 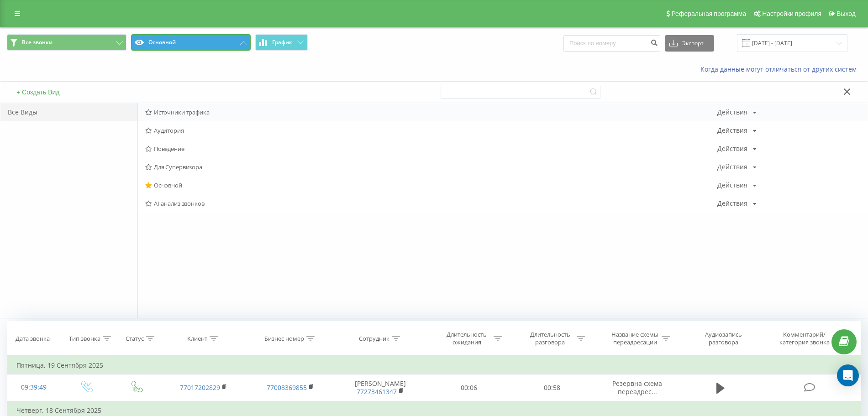 I want to click on div: Сотрудник, so click(x=374, y=338).